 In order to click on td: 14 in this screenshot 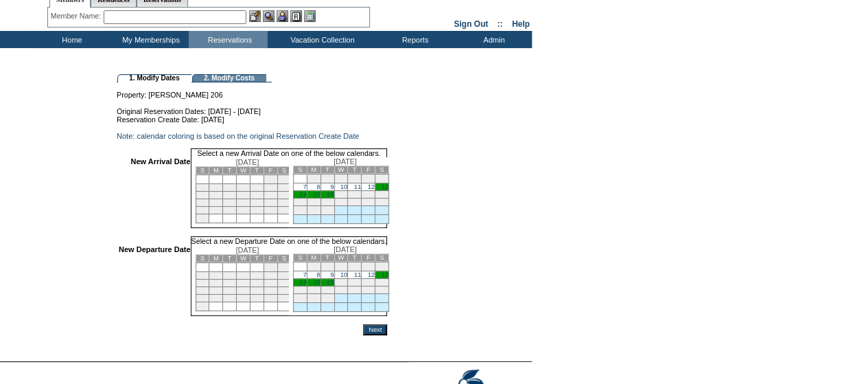, I will do `click(257, 195)`.